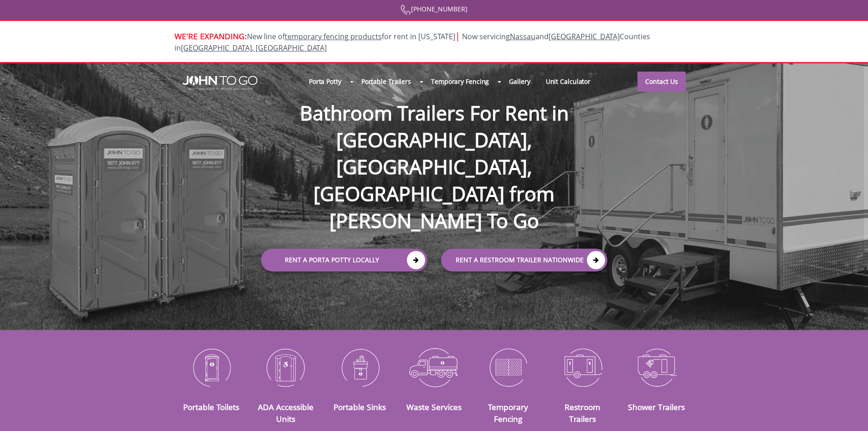 The height and width of the screenshot is (431, 868). Describe the element at coordinates (662, 82) in the screenshot. I see `a: Contact Us` at that location.